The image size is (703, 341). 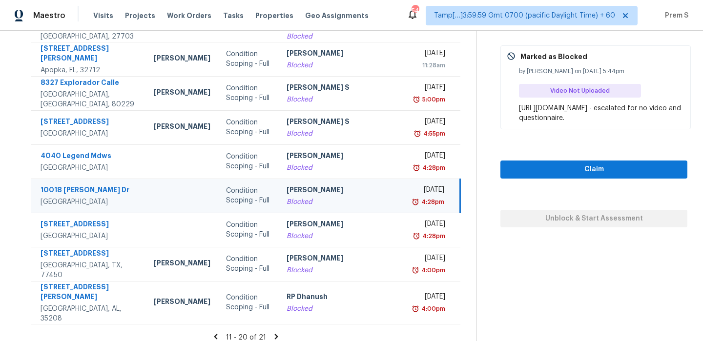 What do you see at coordinates (89, 70) in the screenshot?
I see `div: Apopka, FL, 32712` at bounding box center [89, 70].